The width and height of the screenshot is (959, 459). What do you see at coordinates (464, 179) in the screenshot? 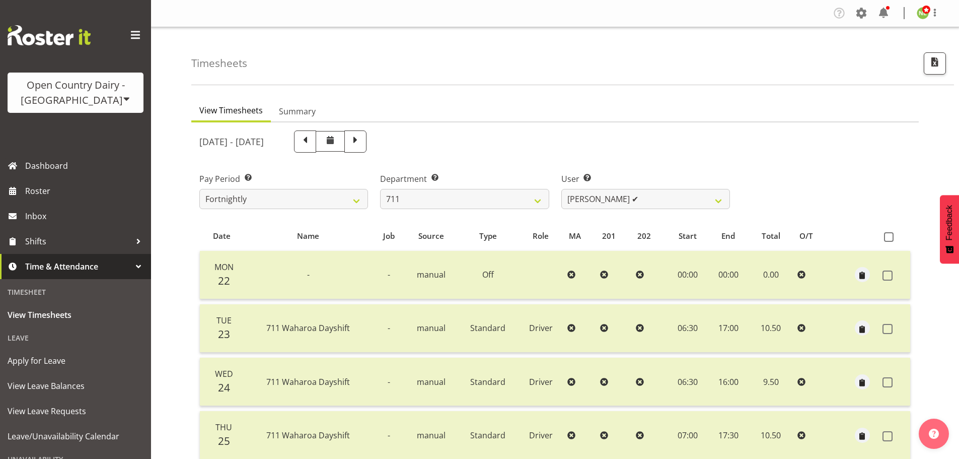
I see `label: Department` at bounding box center [464, 179].